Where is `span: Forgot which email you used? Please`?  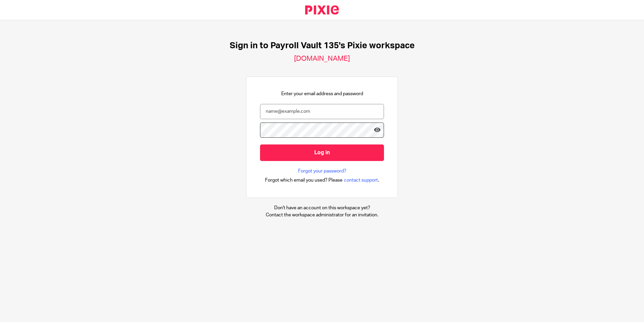 span: Forgot which email you used? Please is located at coordinates (304, 180).